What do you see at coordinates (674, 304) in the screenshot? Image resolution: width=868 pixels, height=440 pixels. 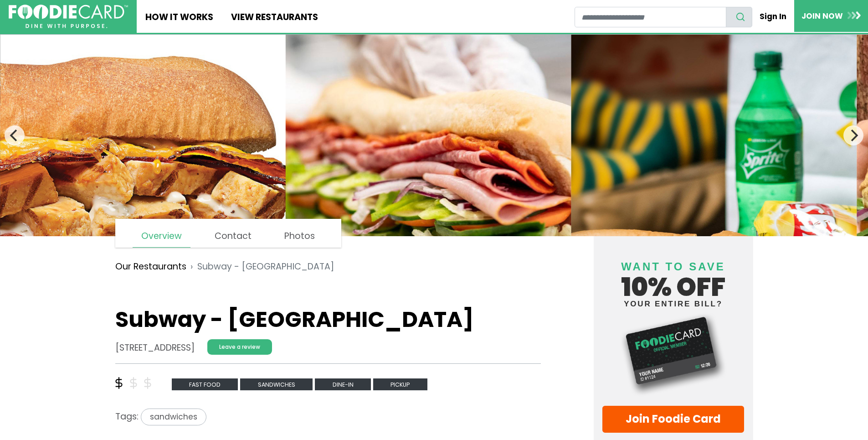 I see `small: your entire bill?` at bounding box center [674, 304].